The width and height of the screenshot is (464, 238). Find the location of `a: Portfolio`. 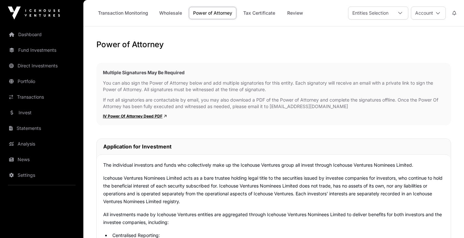

a: Portfolio is located at coordinates (42, 81).